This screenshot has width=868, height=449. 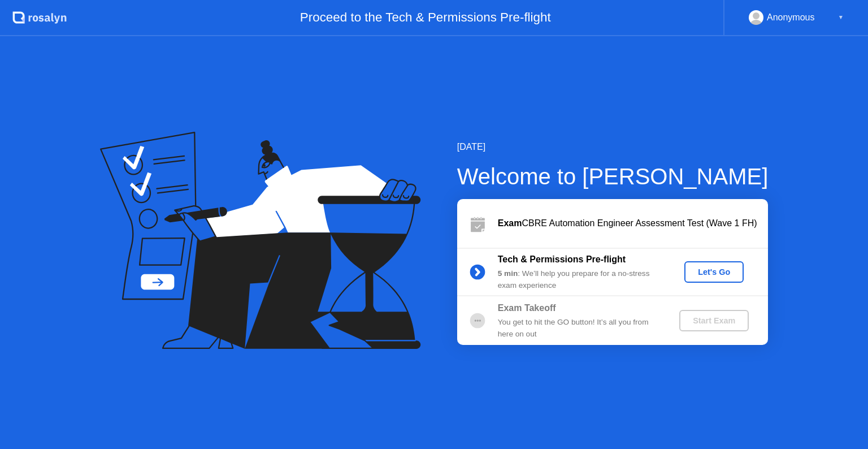 I want to click on div: Let's Go, so click(x=714, y=272).